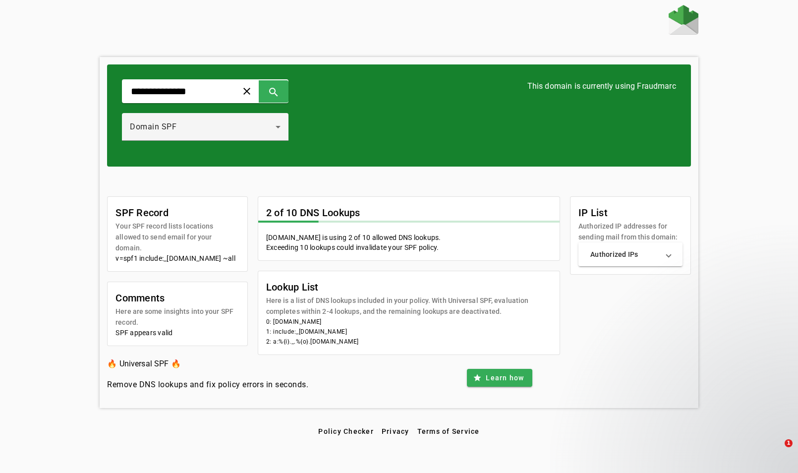 This screenshot has width=798, height=473. I want to click on mat-expansion-panel-header: Authorized IPs, so click(631, 254).